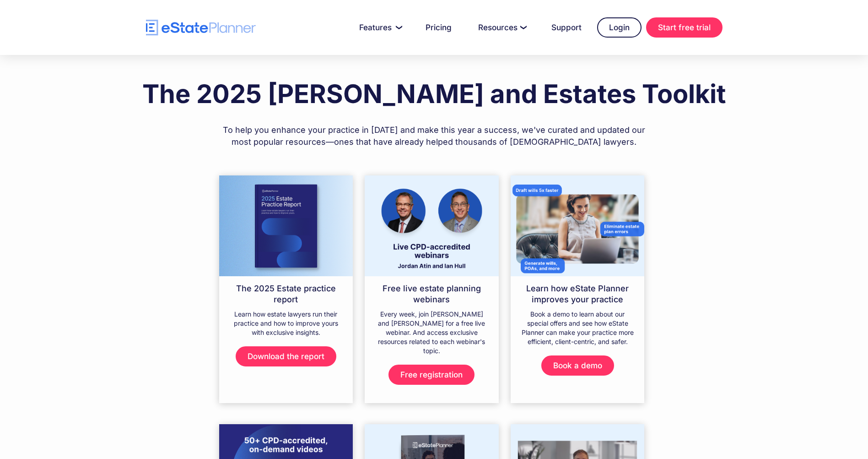 This screenshot has width=868, height=459. What do you see at coordinates (577, 225) in the screenshot?
I see `img: estate planner free trial` at bounding box center [577, 225].